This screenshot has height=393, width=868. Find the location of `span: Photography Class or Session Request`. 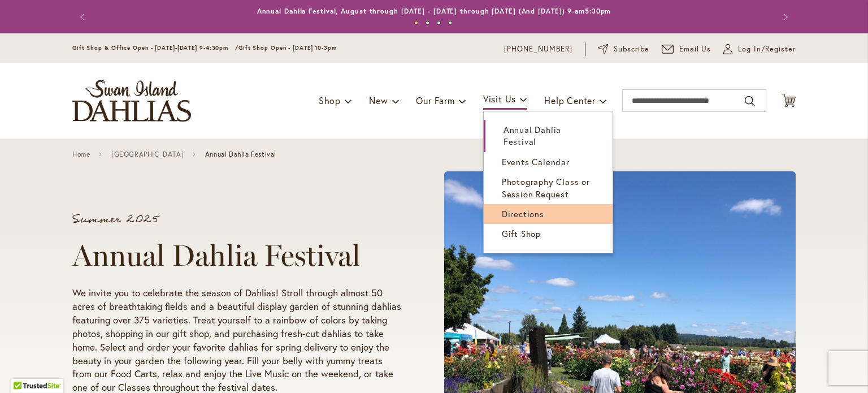

span: Photography Class or Session Request is located at coordinates (546, 187).